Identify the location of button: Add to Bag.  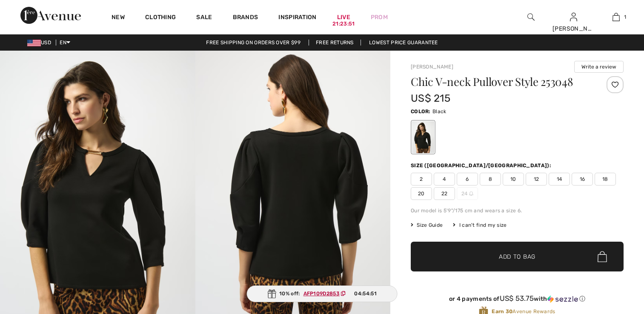
(517, 257).